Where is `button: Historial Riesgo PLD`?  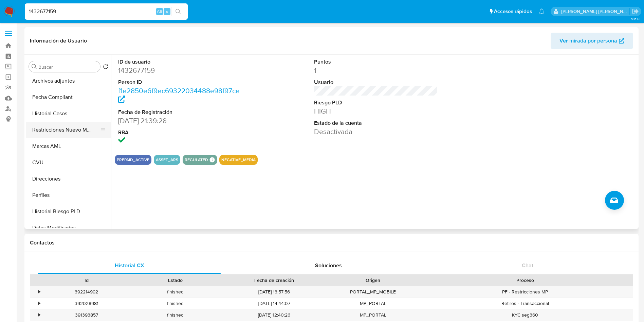 button: Historial Riesgo PLD is located at coordinates (69, 211).